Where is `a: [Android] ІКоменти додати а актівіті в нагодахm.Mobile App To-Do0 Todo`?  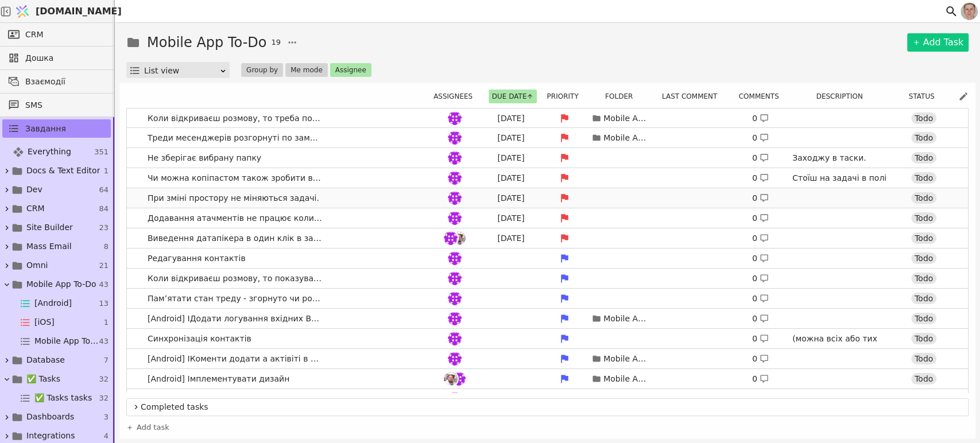 a: [Android] ІКоменти додати а актівіті в нагодахm.Mobile App To-Do0 Todo is located at coordinates (547, 359).